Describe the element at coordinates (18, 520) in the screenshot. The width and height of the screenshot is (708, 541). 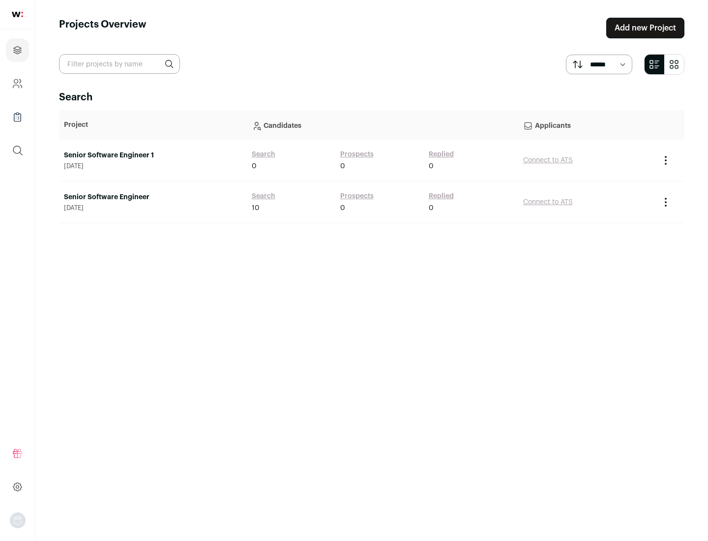
I see `button: Open dropdown` at that location.